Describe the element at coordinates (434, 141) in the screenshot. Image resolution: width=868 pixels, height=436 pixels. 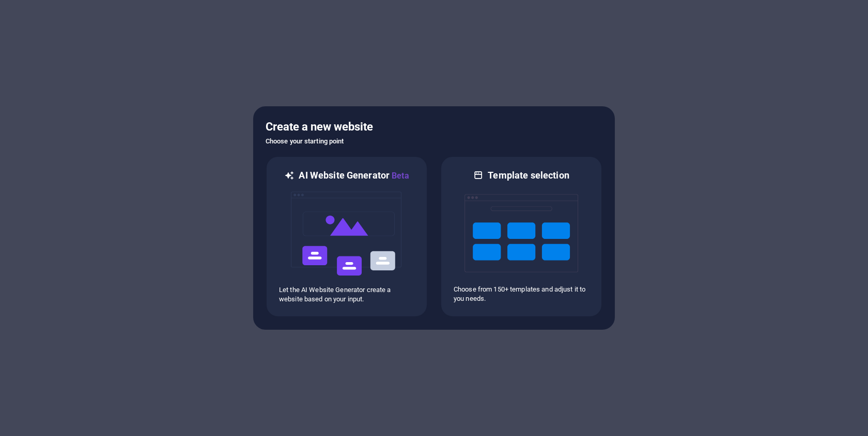
I see `h6: Choose your starting point` at that location.